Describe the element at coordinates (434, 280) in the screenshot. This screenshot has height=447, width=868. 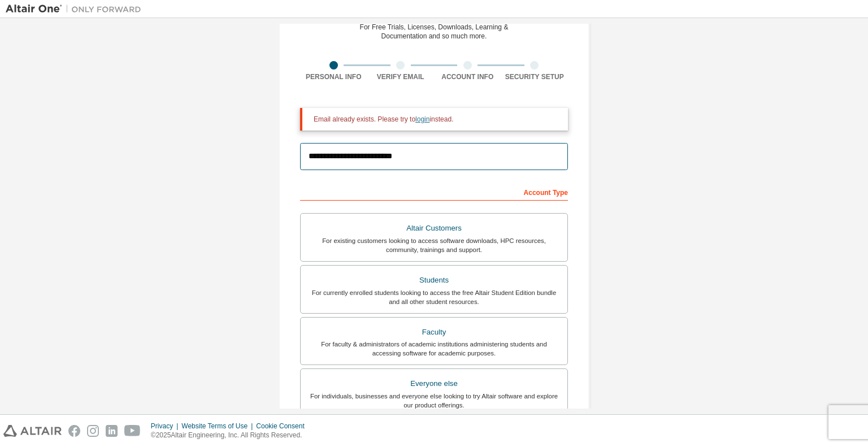
I see `div: Students` at that location.